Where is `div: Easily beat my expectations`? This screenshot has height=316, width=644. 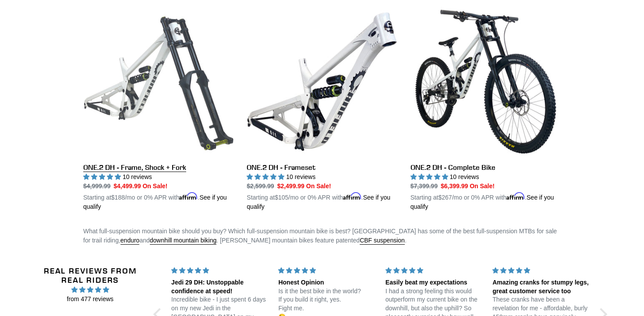
div: Easily beat my expectations is located at coordinates (434, 283).